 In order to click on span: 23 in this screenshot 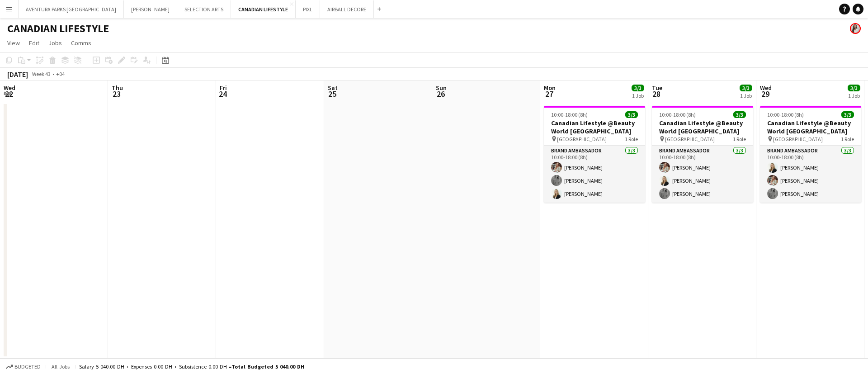, I will do `click(116, 94)`.